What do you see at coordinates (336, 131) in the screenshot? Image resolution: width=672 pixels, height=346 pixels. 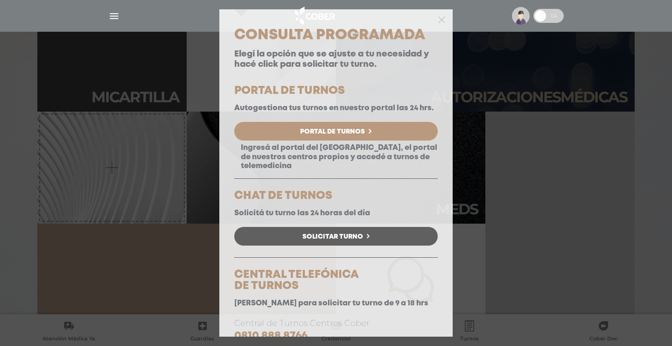 I see `a: Portal de Turnos` at bounding box center [336, 131].